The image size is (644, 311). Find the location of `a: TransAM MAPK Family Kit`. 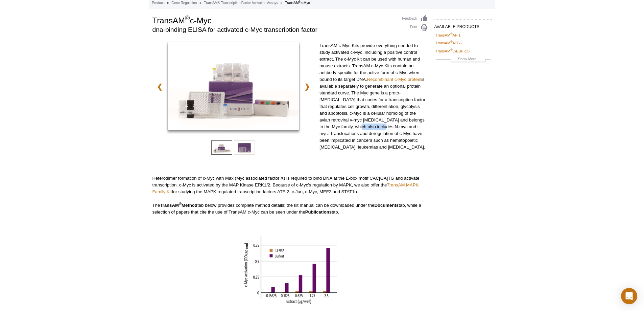

a: TransAM MAPK Family Kit is located at coordinates (286, 188).